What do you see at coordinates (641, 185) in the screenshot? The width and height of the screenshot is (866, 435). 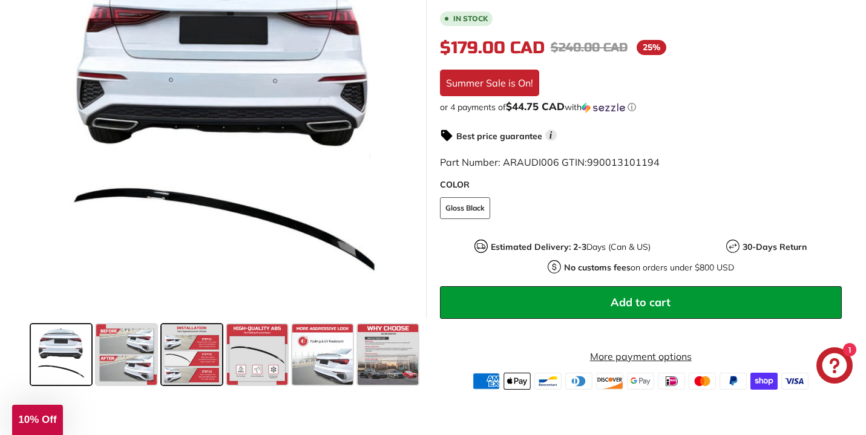 I see `label: COLOR` at bounding box center [641, 185].